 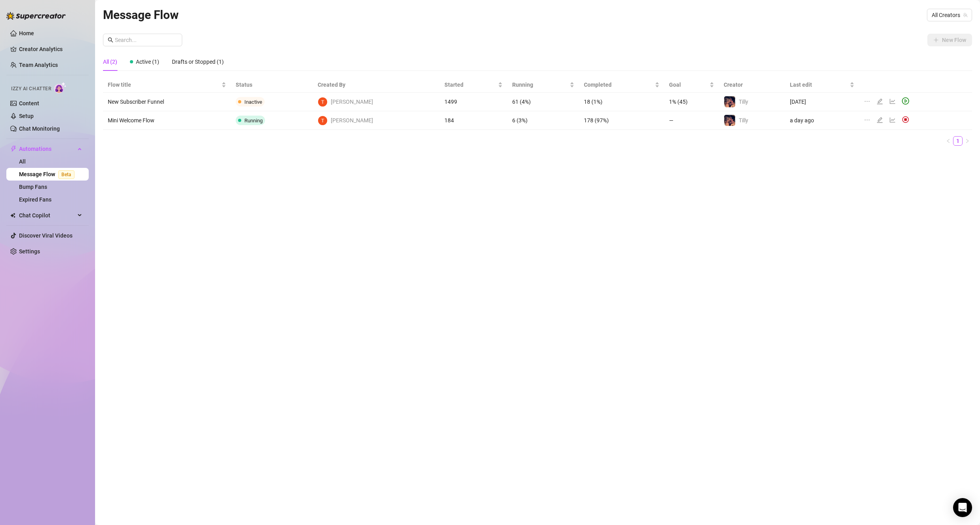 I want to click on span: thunderbolt, so click(x=13, y=149).